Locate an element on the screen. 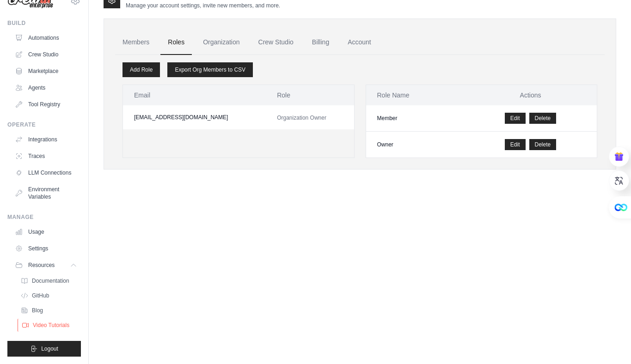 The height and width of the screenshot is (364, 631). a: Usage is located at coordinates (45, 232).